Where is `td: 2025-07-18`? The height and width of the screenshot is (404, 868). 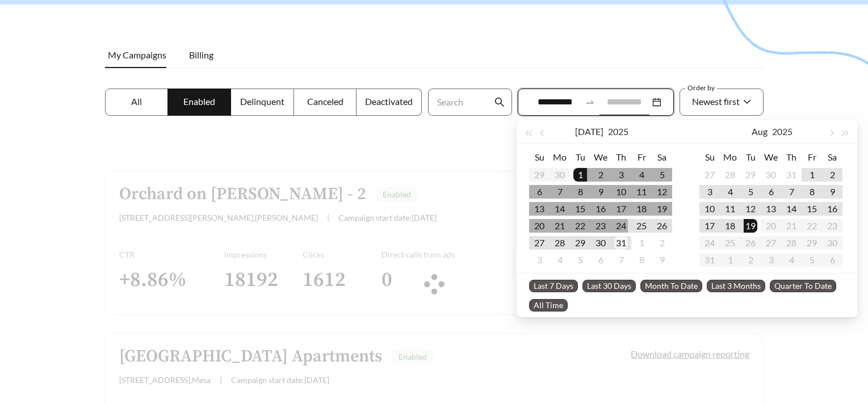
td: 2025-07-18 is located at coordinates (641, 209).